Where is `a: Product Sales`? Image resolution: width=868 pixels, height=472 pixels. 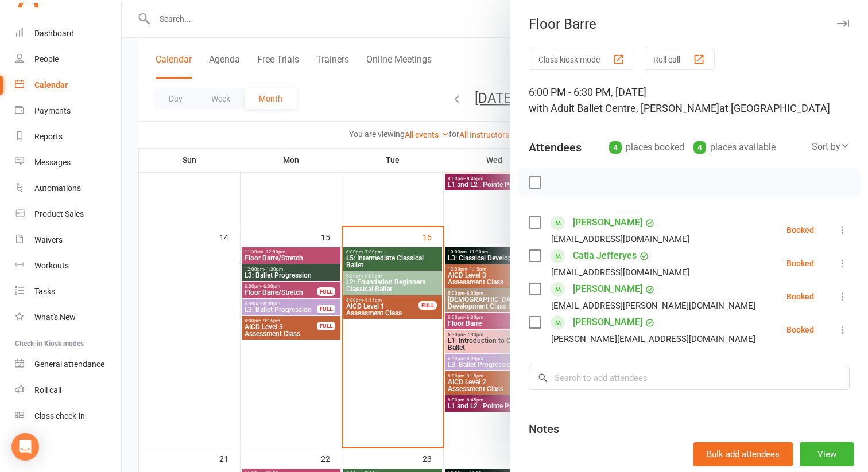 a: Product Sales is located at coordinates (68, 214).